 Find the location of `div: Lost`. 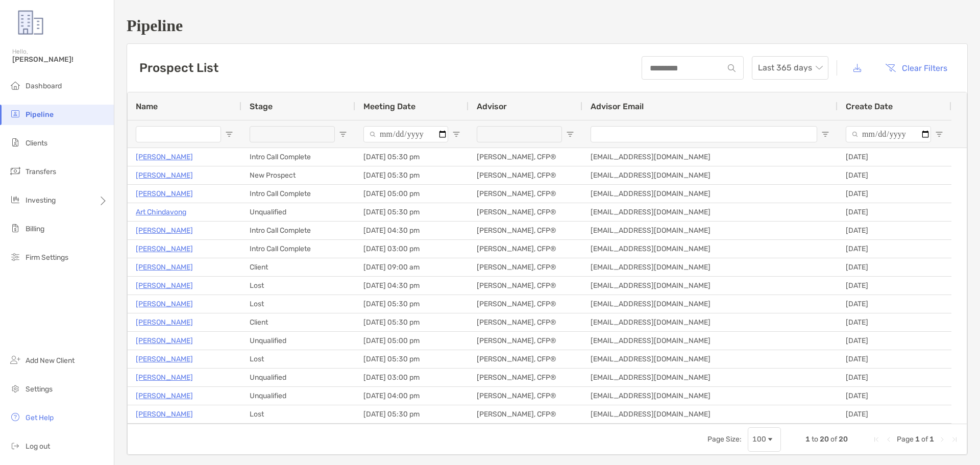

div: Lost is located at coordinates (298, 414).